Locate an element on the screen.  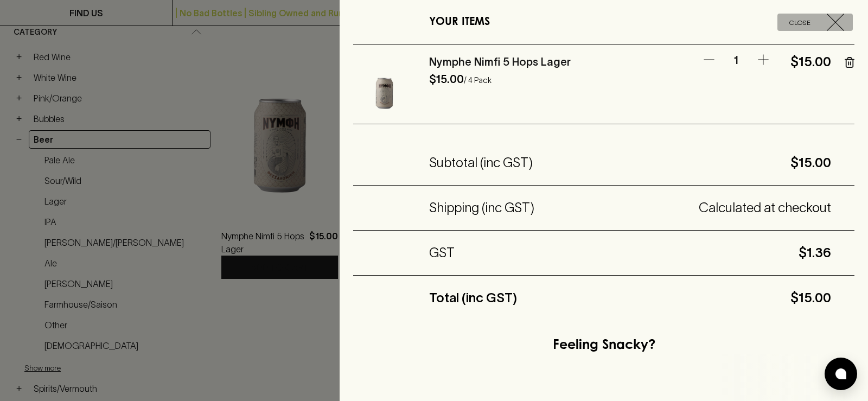
h6: YOUR ITEMS is located at coordinates (459, 22).